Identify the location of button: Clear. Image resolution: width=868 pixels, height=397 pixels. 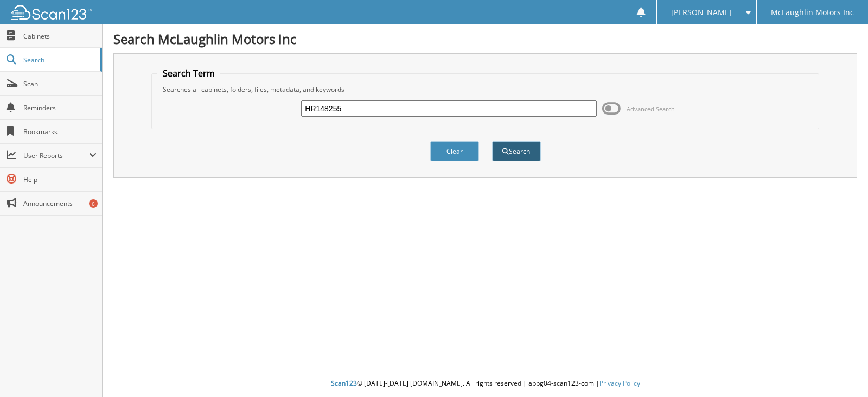
(454, 151).